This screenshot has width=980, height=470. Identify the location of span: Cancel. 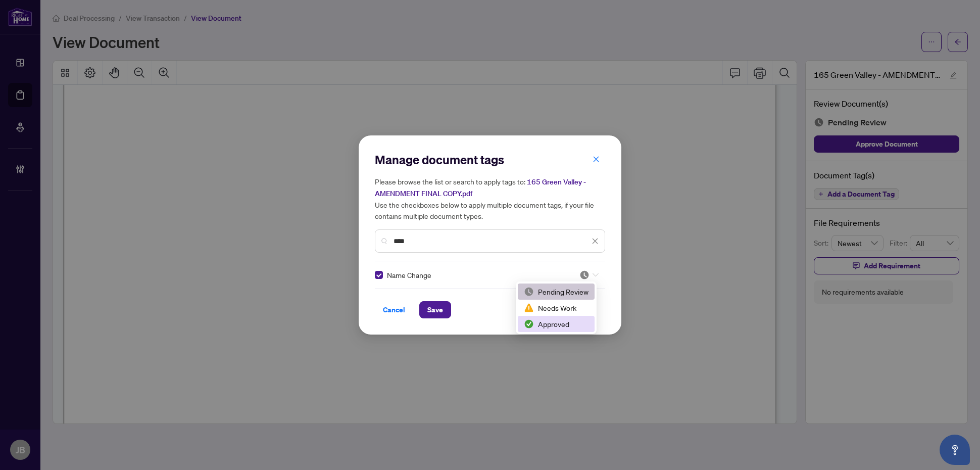
(394, 310).